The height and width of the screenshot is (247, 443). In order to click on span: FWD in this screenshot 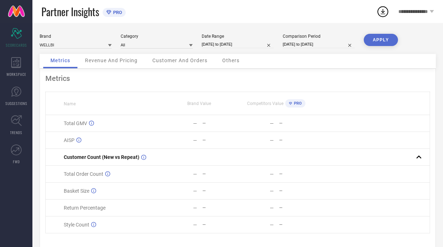, I will do `click(16, 162)`.